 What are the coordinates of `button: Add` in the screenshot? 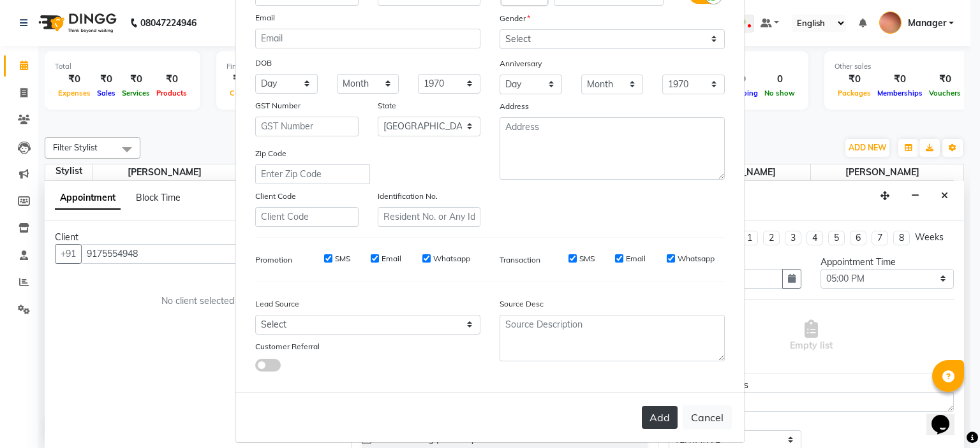 It's located at (660, 418).